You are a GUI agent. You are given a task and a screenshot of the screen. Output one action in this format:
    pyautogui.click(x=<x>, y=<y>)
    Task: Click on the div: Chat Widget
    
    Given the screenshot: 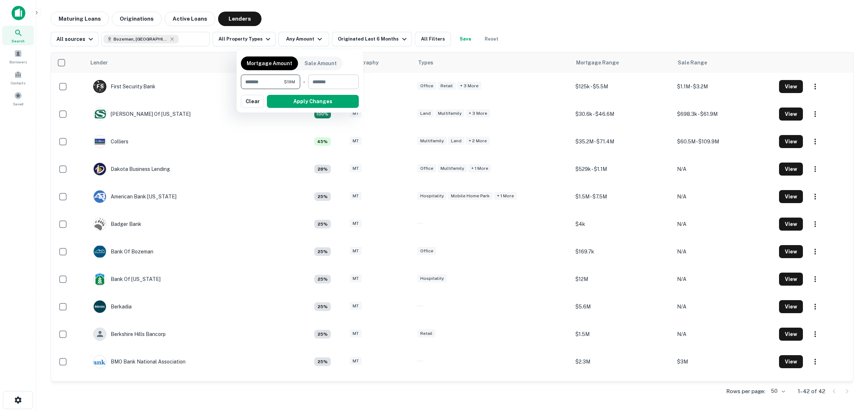 What is the action you would take?
    pyautogui.click(x=850, y=372)
    